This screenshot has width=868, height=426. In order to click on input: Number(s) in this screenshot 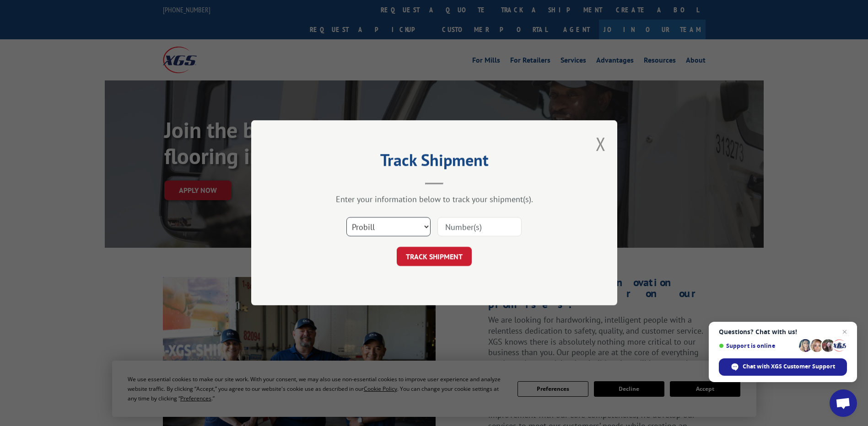, I will do `click(479, 227)`.